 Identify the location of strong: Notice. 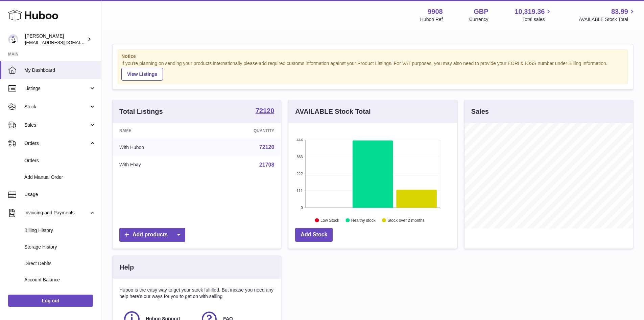
(373, 56).